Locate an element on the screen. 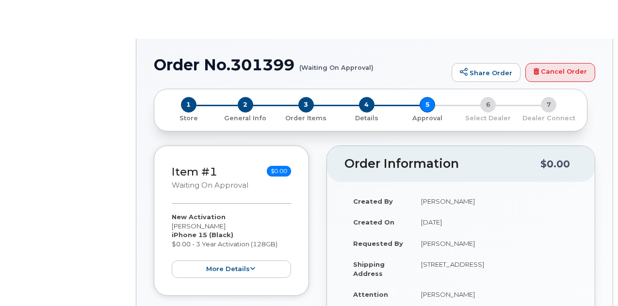 This screenshot has width=618, height=306. a: 4 Details is located at coordinates (366, 117).